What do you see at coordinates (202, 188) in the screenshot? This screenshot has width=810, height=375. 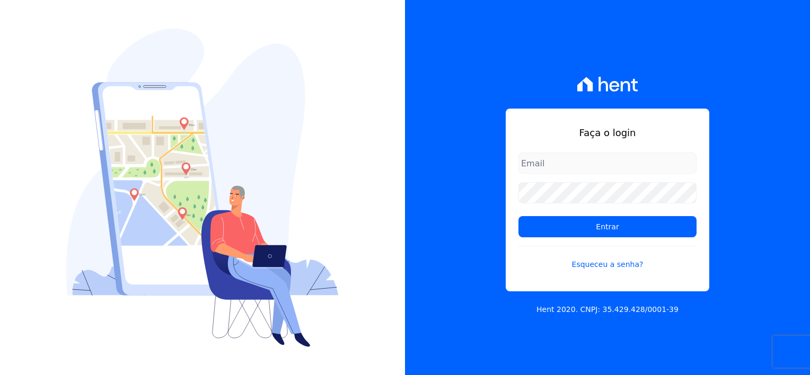 I see `img: Login` at bounding box center [202, 188].